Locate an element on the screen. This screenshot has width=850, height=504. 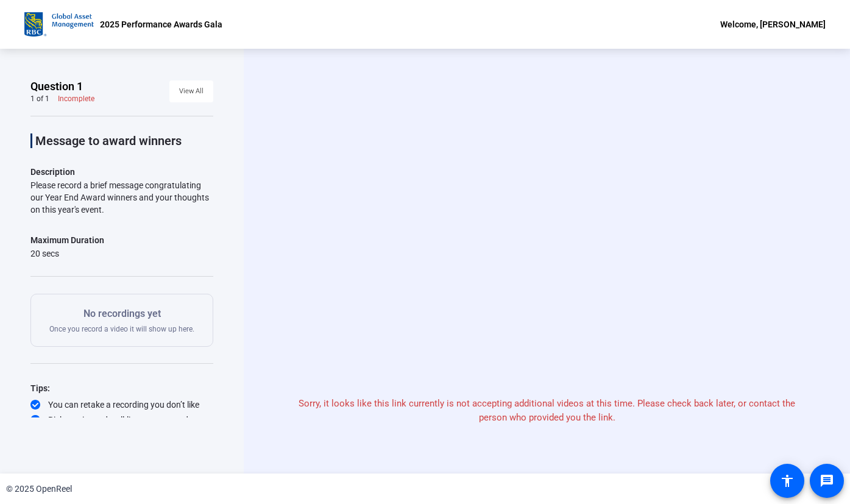
div: Once you record a video it will show up here. is located at coordinates (122, 320).